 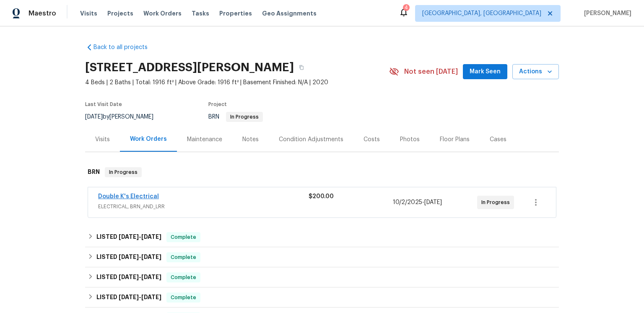 What do you see at coordinates (104, 104) in the screenshot?
I see `span: Last Visit Date` at bounding box center [104, 104].